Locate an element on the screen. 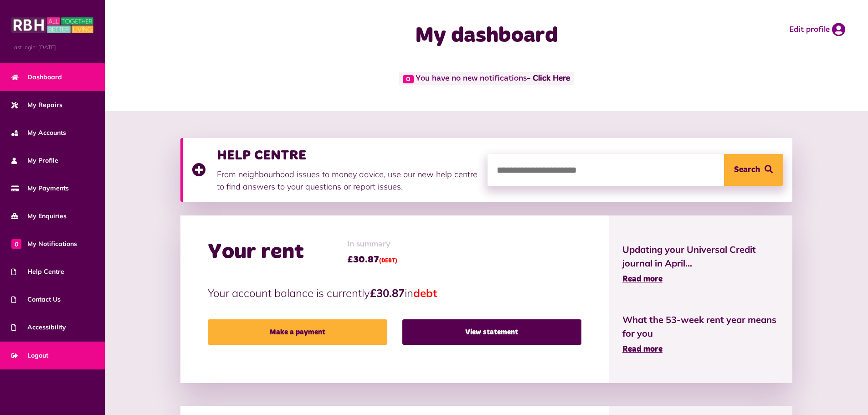 Image resolution: width=868 pixels, height=415 pixels. span: In summary is located at coordinates (372, 244).